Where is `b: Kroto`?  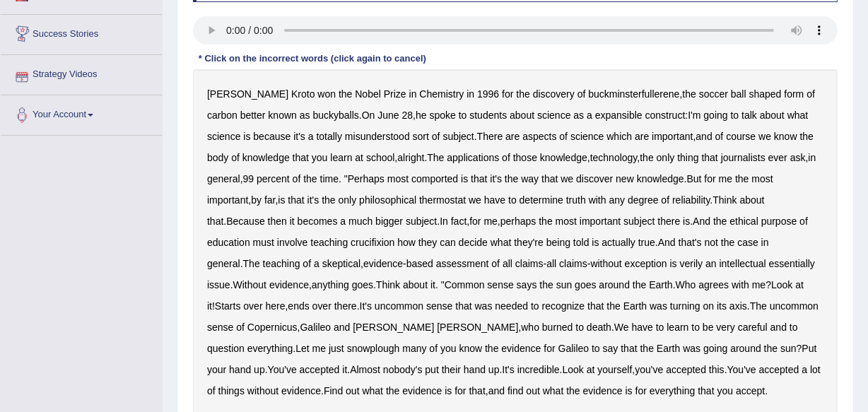
b: Kroto is located at coordinates (303, 94).